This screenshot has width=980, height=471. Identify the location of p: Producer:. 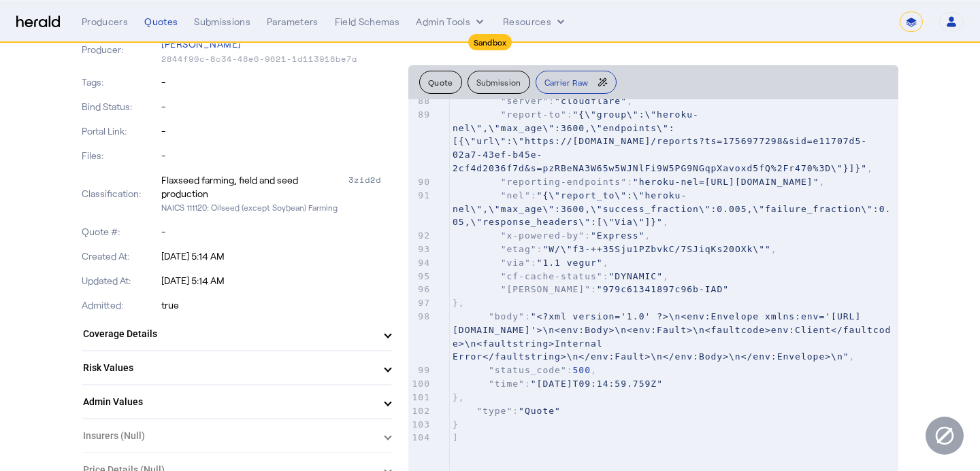
(119, 50).